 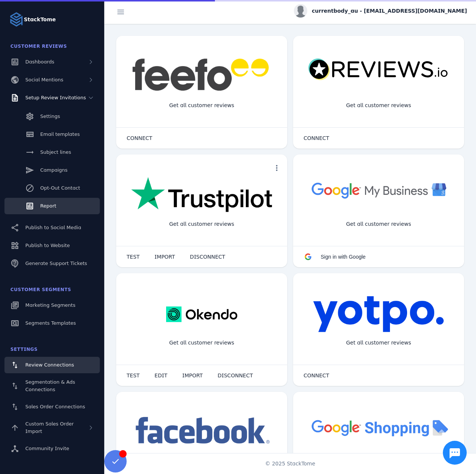 What do you see at coordinates (39, 46) in the screenshot?
I see `span: Customer Reviews` at bounding box center [39, 46].